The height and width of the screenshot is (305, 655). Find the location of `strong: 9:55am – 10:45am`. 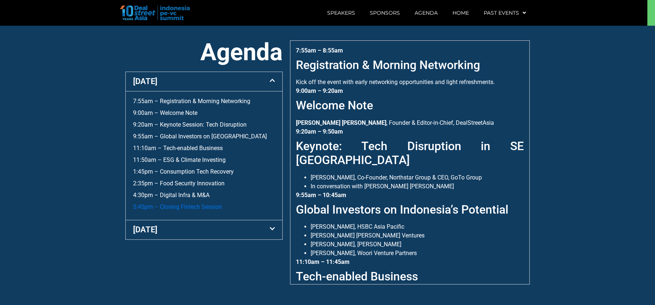

strong: 9:55am – 10:45am is located at coordinates (321, 195).